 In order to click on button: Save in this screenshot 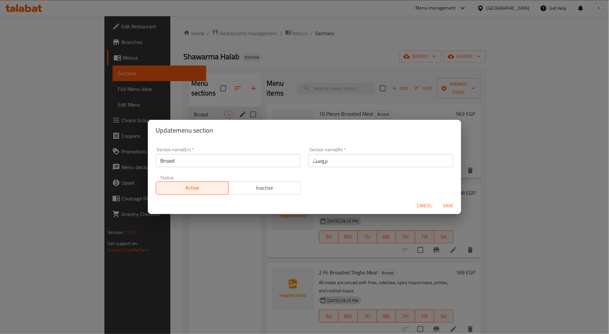, I will do `click(448, 206)`.